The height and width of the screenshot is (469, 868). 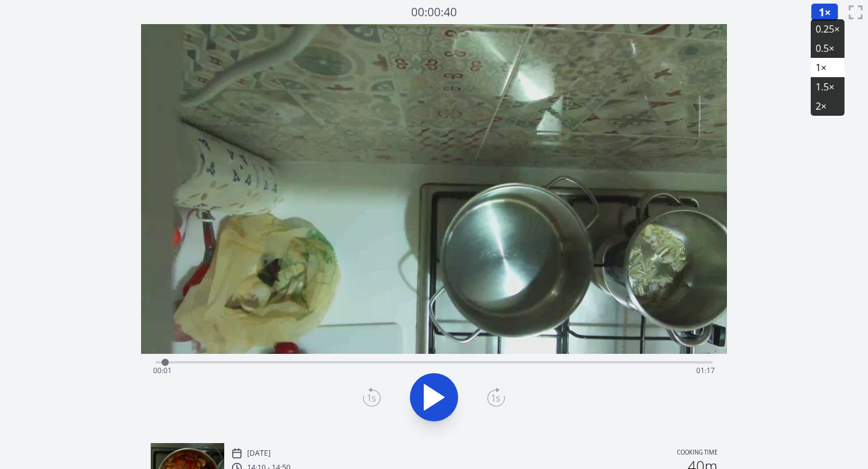 I want to click on span: 01:17, so click(x=705, y=370).